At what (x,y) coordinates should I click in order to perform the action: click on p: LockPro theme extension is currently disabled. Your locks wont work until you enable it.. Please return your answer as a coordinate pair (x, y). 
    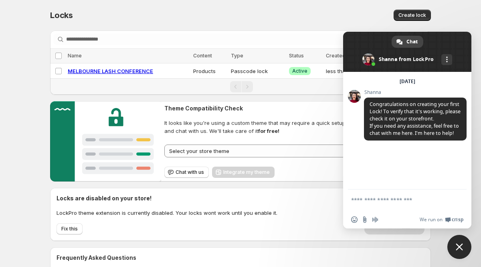
    Looking at the image, I should click on (167, 213).